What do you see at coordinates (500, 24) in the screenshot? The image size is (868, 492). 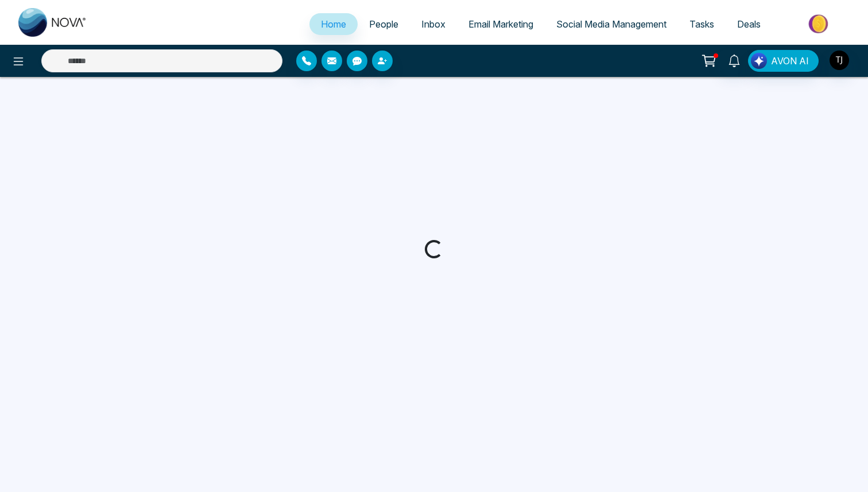 I see `a: Email Marketing` at bounding box center [500, 24].